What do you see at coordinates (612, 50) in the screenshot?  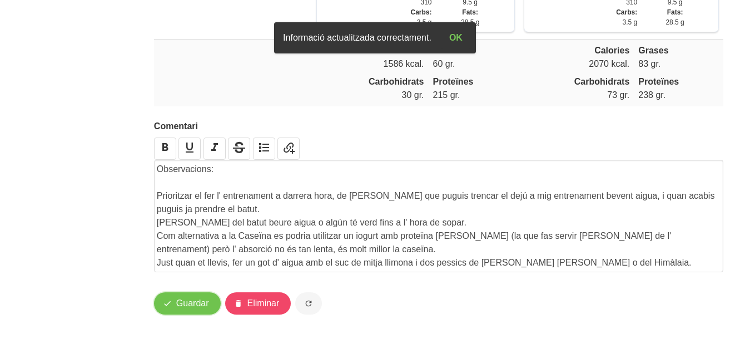 I see `strong: Calories` at bounding box center [612, 50].